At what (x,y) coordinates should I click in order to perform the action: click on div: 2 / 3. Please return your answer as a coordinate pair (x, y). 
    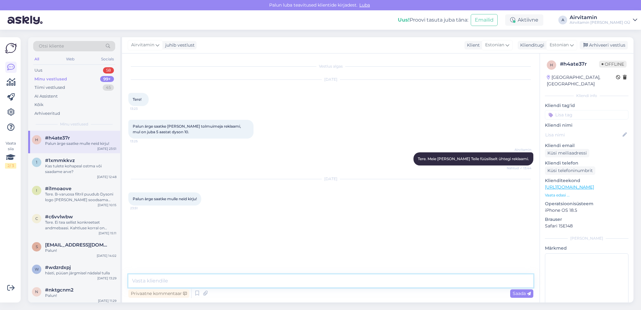
    Looking at the image, I should click on (11, 166).